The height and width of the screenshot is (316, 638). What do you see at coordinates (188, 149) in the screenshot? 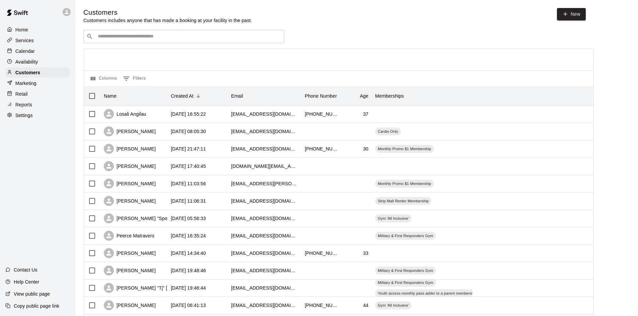
I see `div: 2025-09-07 21:47:11` at bounding box center [188, 149].